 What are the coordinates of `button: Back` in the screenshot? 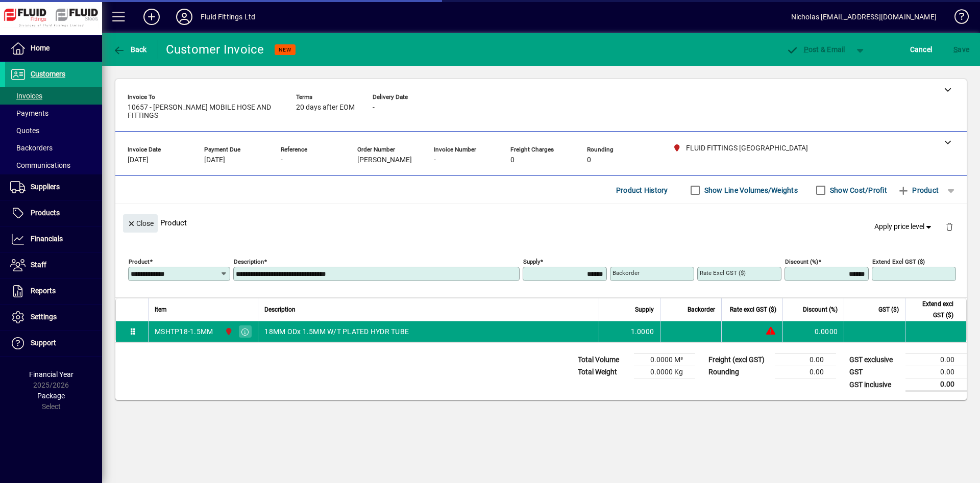 It's located at (130, 49).